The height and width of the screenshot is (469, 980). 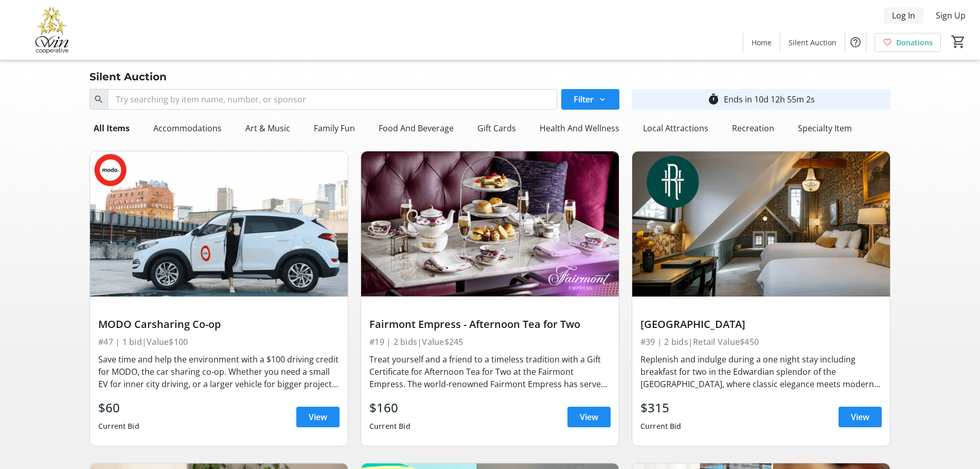 What do you see at coordinates (951, 15) in the screenshot?
I see `button: Sign Up` at bounding box center [951, 15].